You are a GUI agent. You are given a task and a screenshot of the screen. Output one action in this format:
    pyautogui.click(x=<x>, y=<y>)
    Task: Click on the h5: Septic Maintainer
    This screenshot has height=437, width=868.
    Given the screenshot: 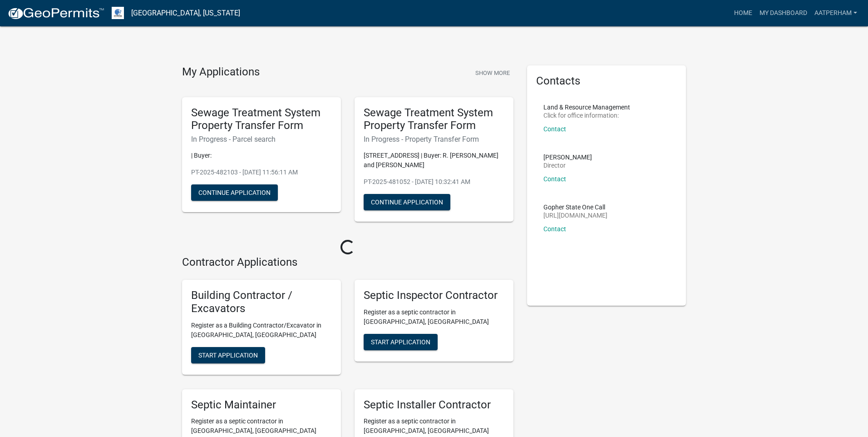 What is the action you would take?
    pyautogui.click(x=261, y=405)
    